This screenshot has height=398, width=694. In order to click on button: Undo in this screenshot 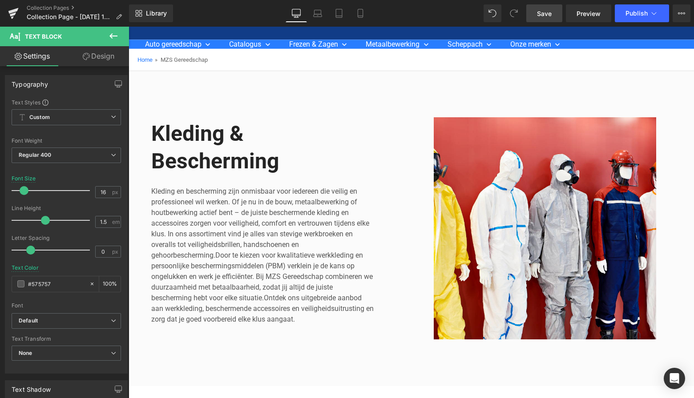, I will do `click(492, 13)`.